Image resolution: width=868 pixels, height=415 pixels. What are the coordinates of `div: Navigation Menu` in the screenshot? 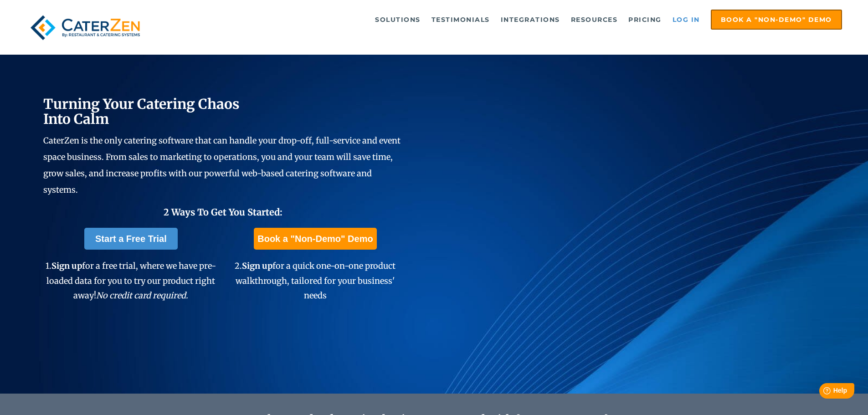 It's located at (504, 19).